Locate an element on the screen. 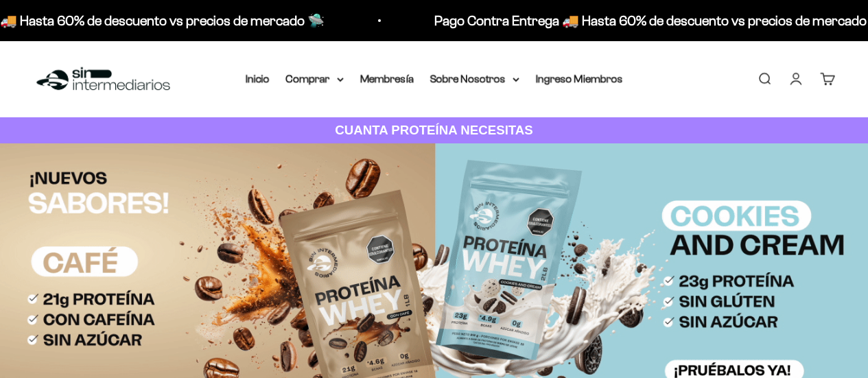 The width and height of the screenshot is (868, 378). strong: CUANTA PROTEÍNA NECESITAS is located at coordinates (434, 130).